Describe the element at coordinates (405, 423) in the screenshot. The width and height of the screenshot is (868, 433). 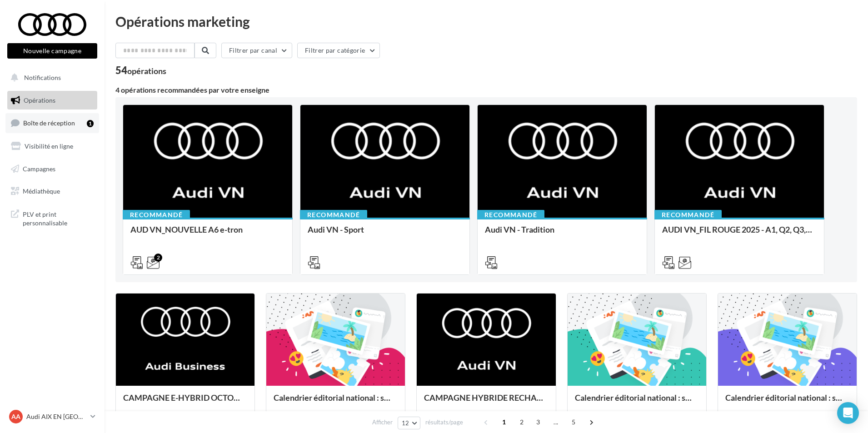
I see `span: 12` at that location.